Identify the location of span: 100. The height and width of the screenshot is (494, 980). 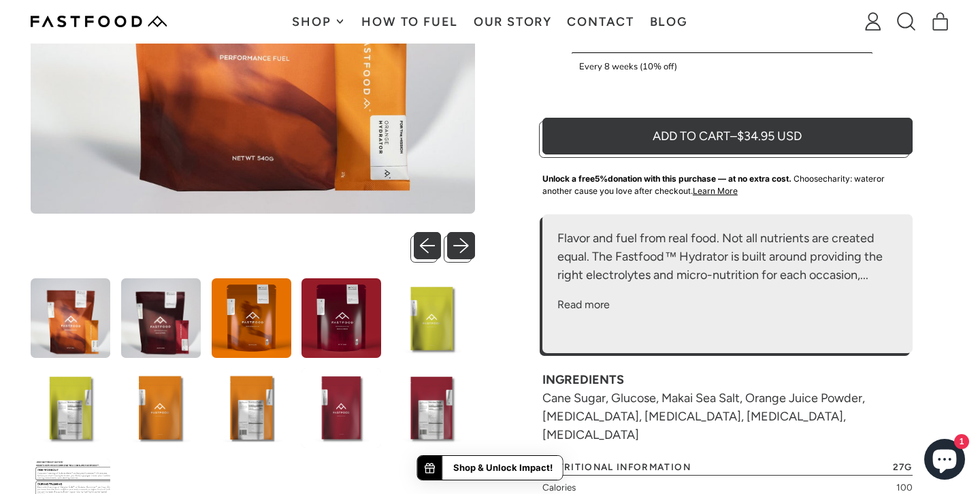
(904, 487).